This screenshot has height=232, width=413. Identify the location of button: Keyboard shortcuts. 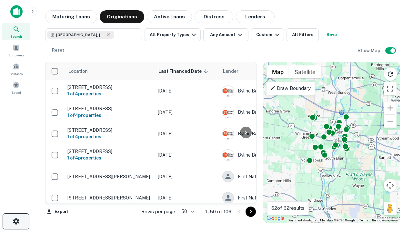
(302, 221).